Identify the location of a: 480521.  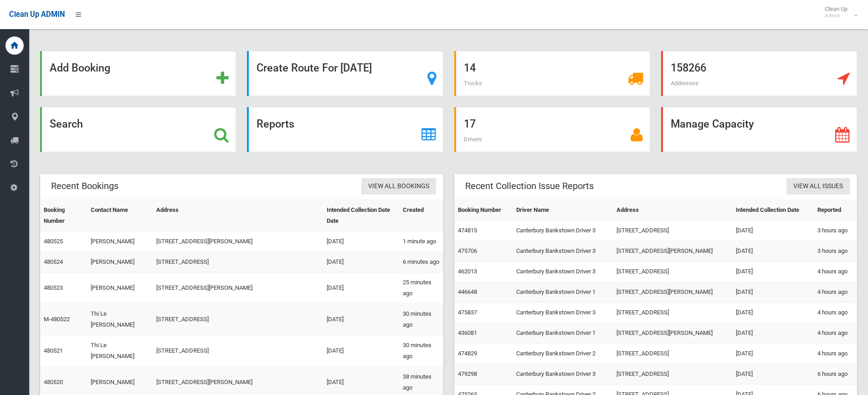
(54, 351).